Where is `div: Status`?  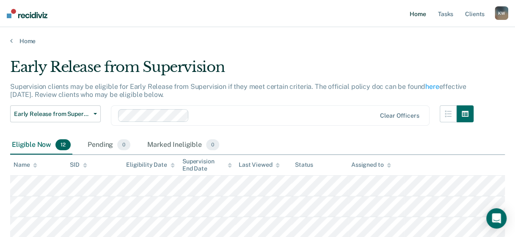 div: Status is located at coordinates (304, 165).